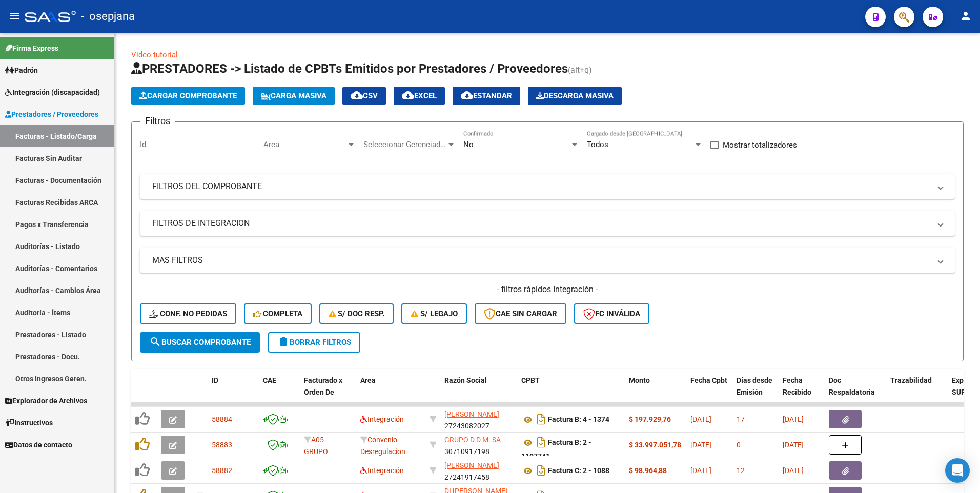 The width and height of the screenshot is (980, 493). I want to click on span: Explorador de Archivos, so click(46, 401).